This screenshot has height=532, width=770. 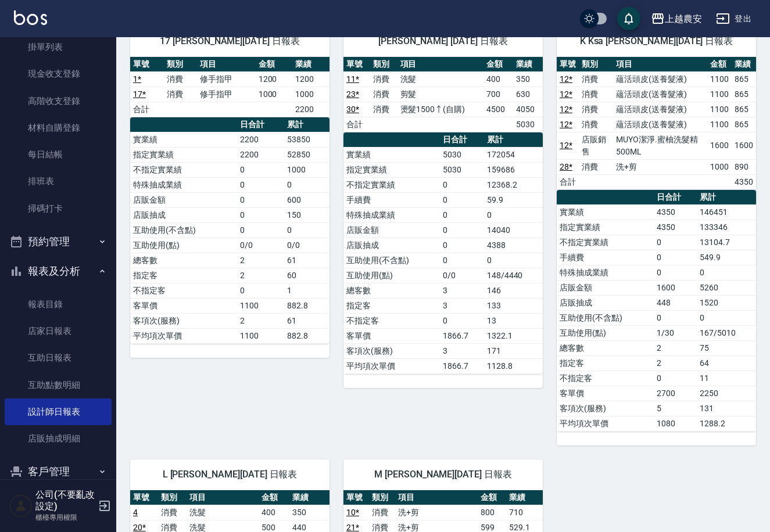 What do you see at coordinates (528, 65) in the screenshot?
I see `th: 業績` at bounding box center [528, 65].